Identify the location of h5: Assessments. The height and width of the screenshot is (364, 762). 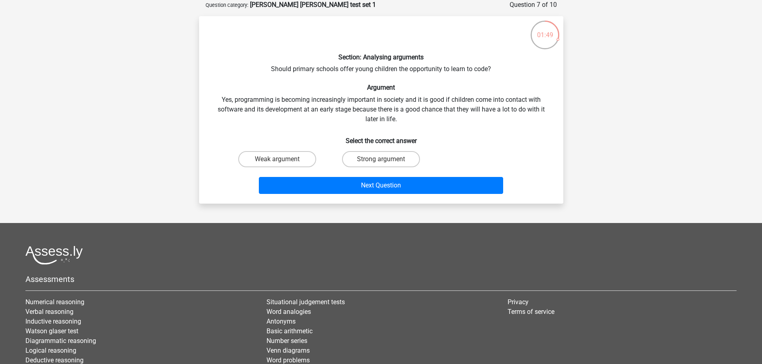
(381, 279).